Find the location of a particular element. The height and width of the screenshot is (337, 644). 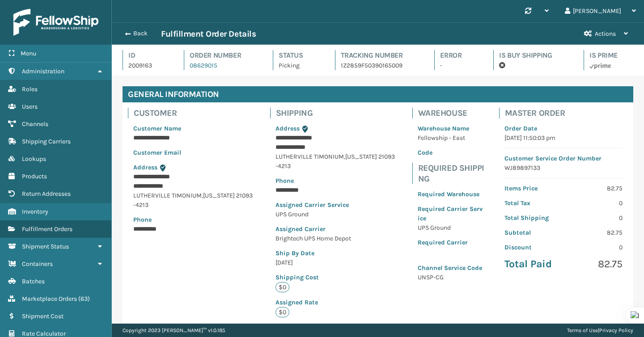

h4: Shipping is located at coordinates (338, 113).